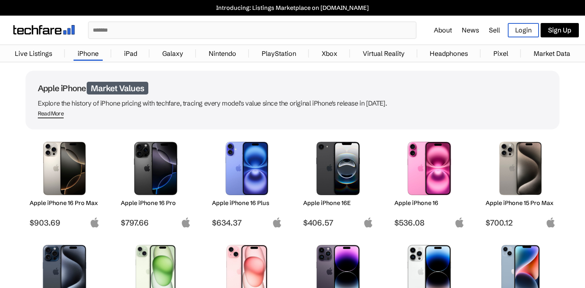 This screenshot has height=288, width=585. What do you see at coordinates (51, 114) in the screenshot?
I see `span: Read More` at bounding box center [51, 114].